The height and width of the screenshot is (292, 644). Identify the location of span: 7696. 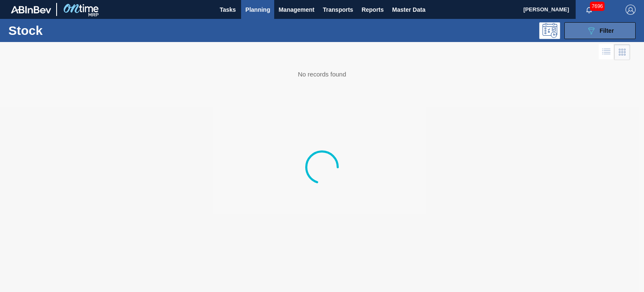
(597, 6).